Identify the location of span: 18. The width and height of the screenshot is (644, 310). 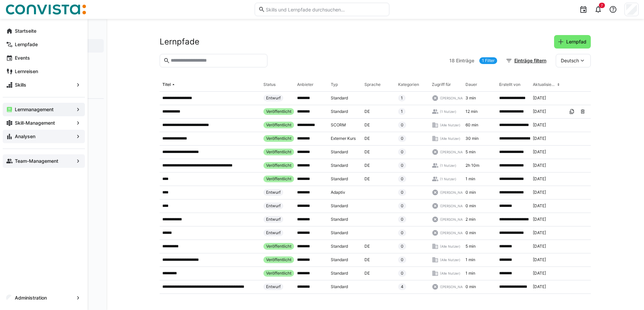
(452, 61).